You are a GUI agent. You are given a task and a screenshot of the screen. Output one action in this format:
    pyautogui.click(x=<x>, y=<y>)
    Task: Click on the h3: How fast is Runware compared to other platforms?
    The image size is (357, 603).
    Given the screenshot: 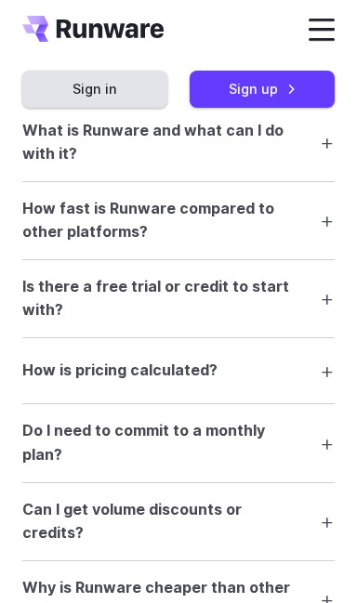 What is the action you would take?
    pyautogui.click(x=156, y=220)
    